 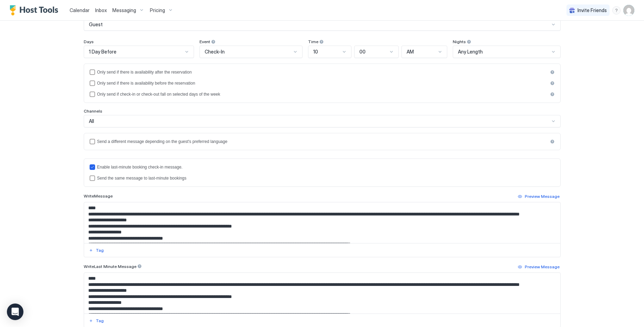 I want to click on span: Invite Friends, so click(x=592, y=10).